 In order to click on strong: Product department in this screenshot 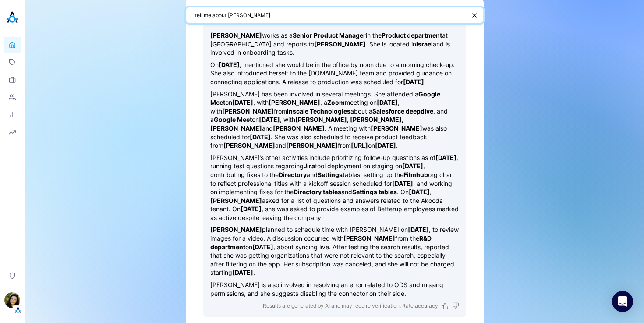, I will do `click(412, 35)`.